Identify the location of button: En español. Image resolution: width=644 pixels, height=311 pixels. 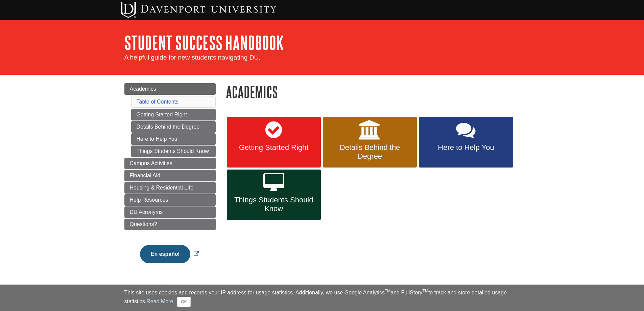
(165, 254).